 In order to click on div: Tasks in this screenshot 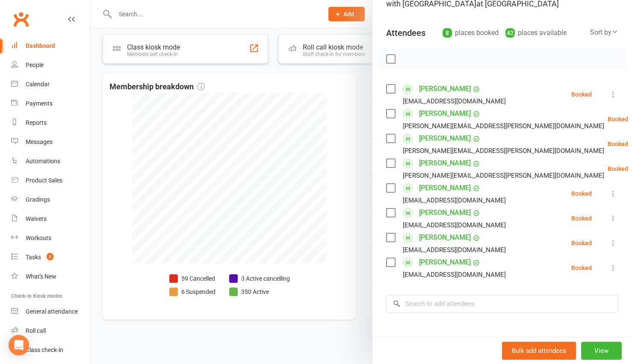, I will do `click(33, 258)`.